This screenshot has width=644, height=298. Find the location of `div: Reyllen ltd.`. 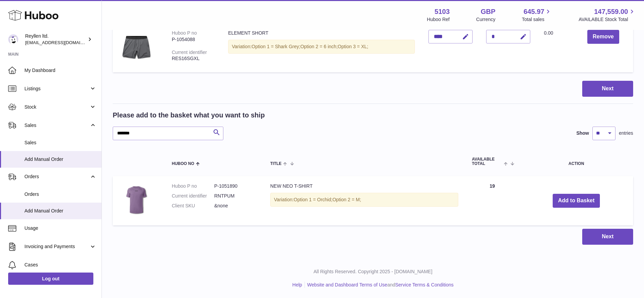

div: Reyllen ltd. is located at coordinates (55, 39).